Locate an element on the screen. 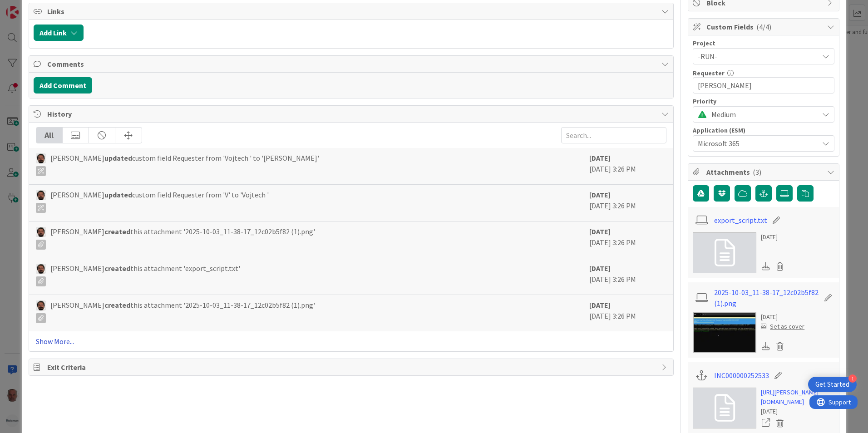  span: Microsoft 365 is located at coordinates (756, 143).